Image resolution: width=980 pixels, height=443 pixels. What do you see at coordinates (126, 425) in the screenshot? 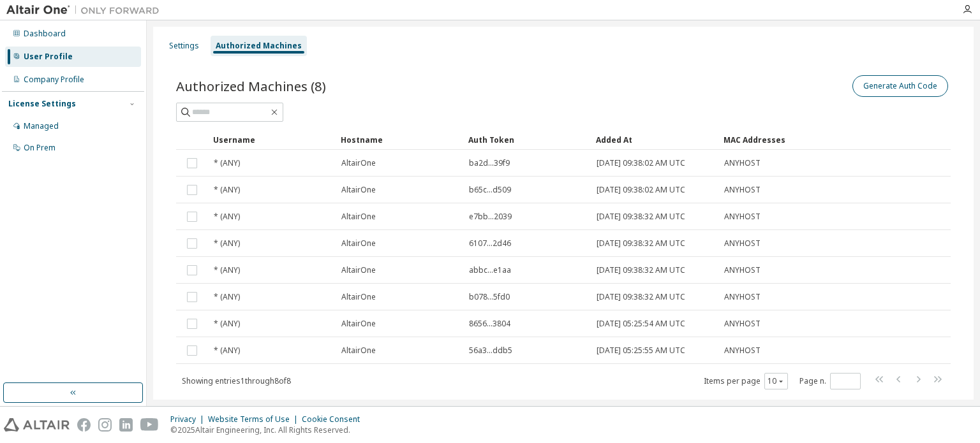
I see `img: linkedin.svg` at bounding box center [126, 425].